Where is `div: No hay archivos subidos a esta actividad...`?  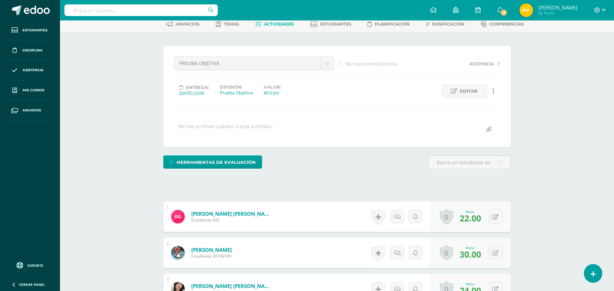 div: No hay archivos subidos a esta actividad... is located at coordinates (227, 130).